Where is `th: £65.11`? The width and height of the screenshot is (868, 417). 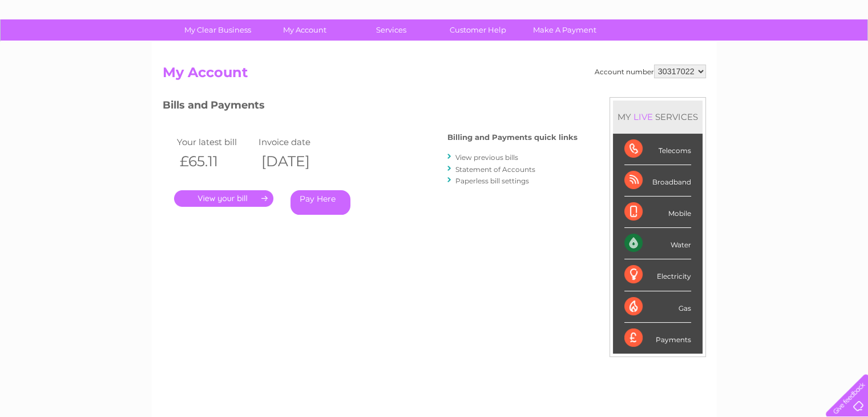
th: £65.11 is located at coordinates (215, 161).